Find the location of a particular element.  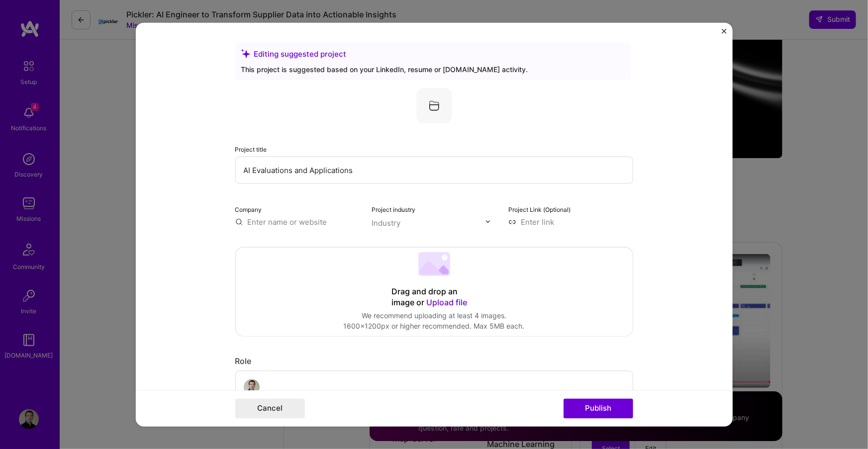

span: Upload file is located at coordinates (447, 302).